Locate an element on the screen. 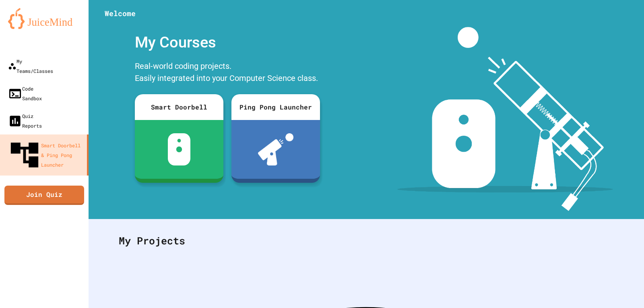 The image size is (644, 308). img: banner-image-my-projects.png is located at coordinates (505, 119).